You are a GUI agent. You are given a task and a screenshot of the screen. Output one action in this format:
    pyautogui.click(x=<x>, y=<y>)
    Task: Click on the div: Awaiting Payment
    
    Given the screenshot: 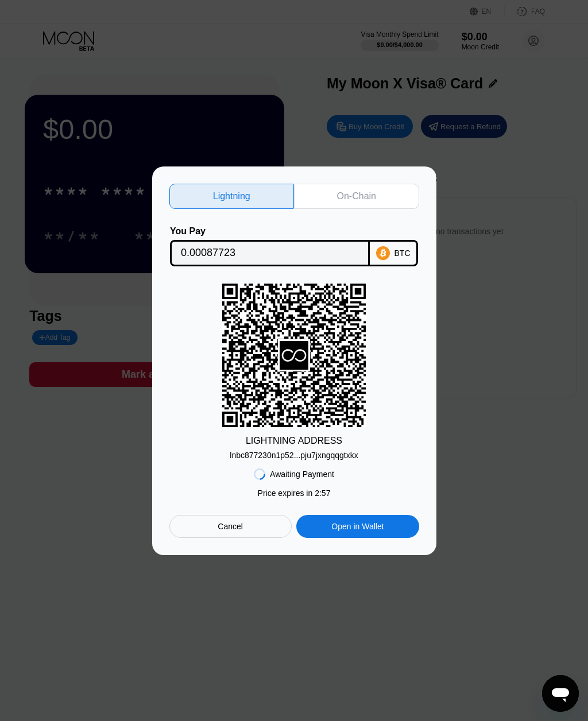 What is the action you would take?
    pyautogui.click(x=302, y=474)
    